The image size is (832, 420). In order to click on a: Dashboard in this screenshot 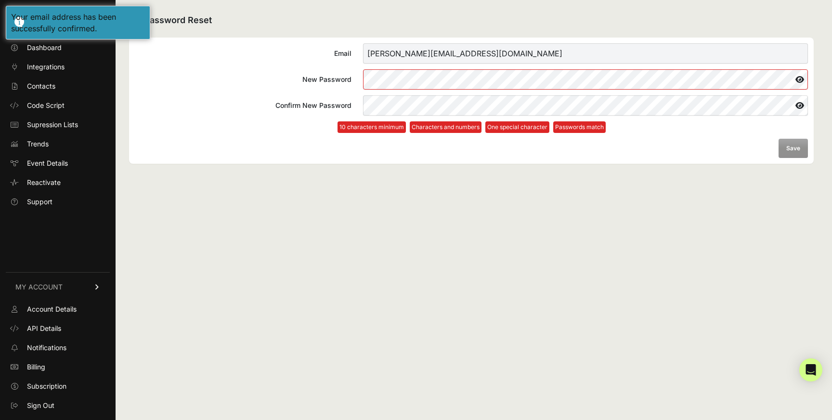, I will do `click(58, 48)`.